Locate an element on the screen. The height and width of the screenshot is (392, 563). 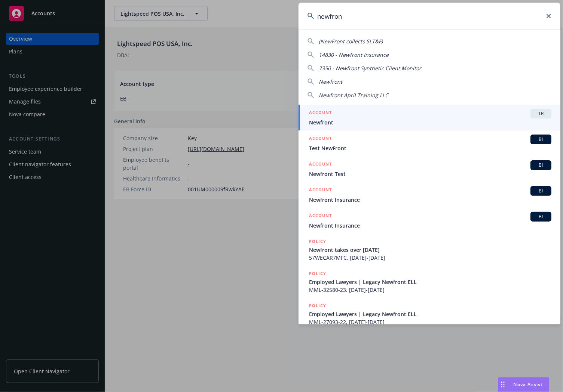
a: ACCOUNTTRNewfront is located at coordinates (429, 118).